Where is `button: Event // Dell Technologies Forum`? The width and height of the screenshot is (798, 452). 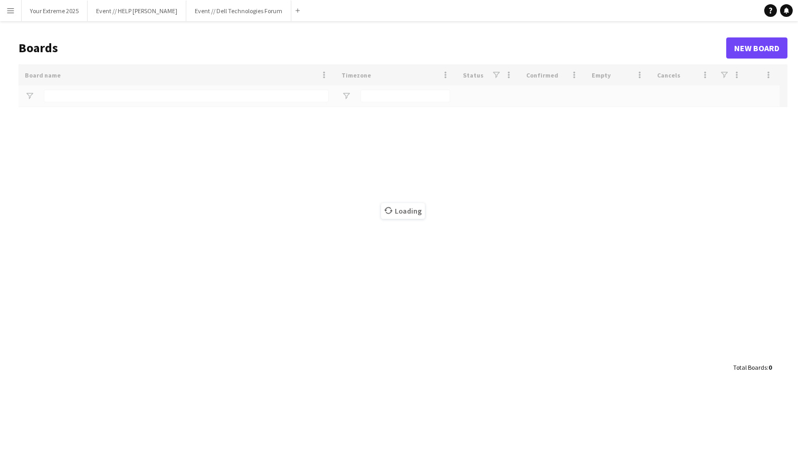 button: Event // Dell Technologies Forum is located at coordinates (238, 11).